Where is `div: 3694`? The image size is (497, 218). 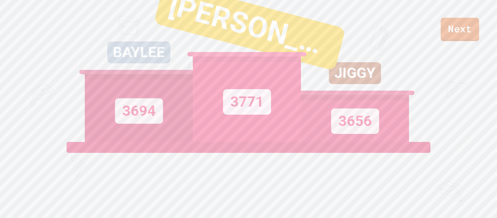
div: 3694 is located at coordinates (139, 111).